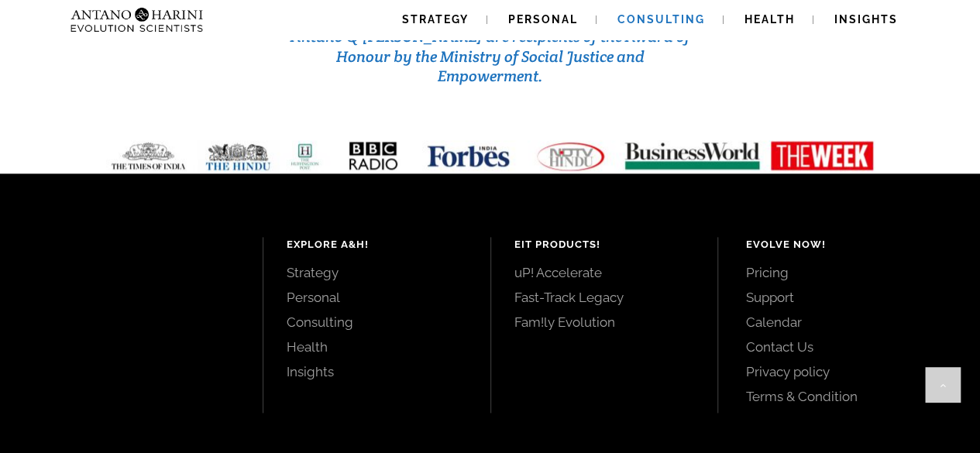  Describe the element at coordinates (543, 20) in the screenshot. I see `span: Personal` at that location.